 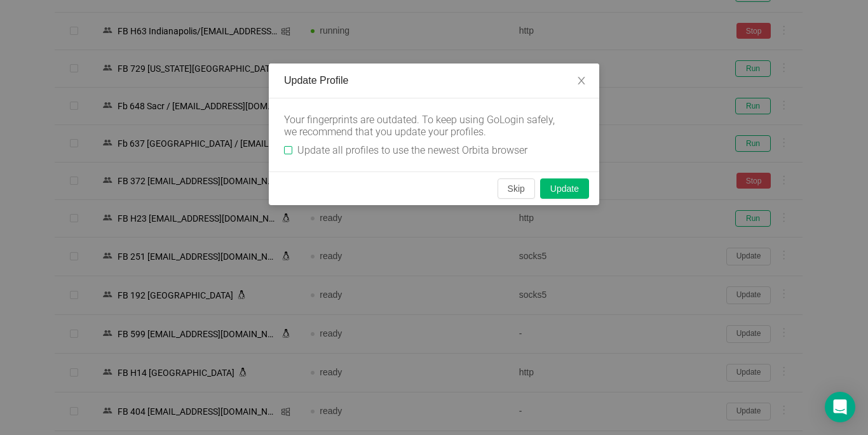 I want to click on div: Open Intercom Messenger, so click(x=841, y=408).